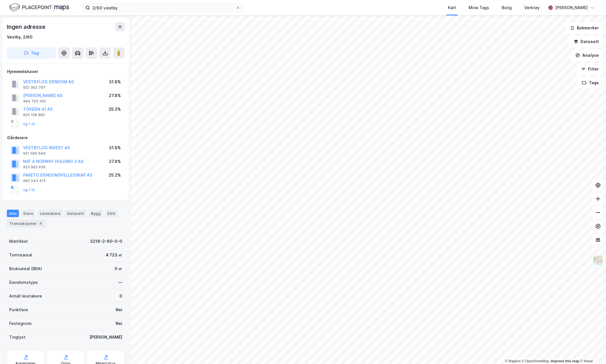 This screenshot has width=606, height=364. Describe the element at coordinates (41, 224) in the screenshot. I see `div: 6` at that location.